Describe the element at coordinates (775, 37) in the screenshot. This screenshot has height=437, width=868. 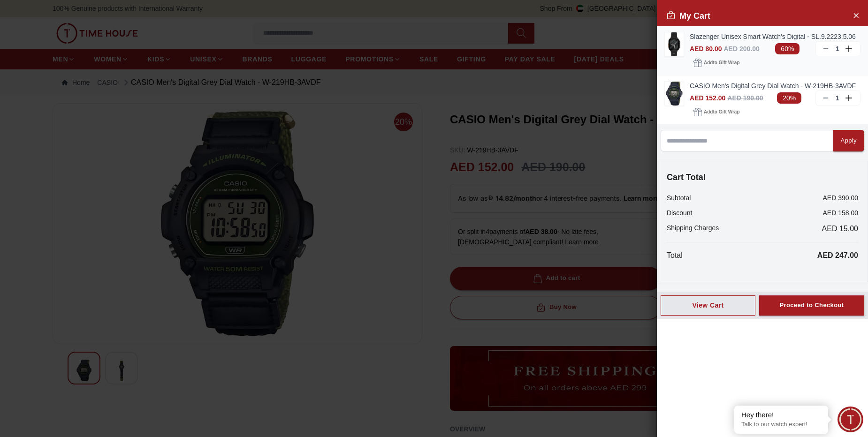
I see `a: Slazenger Unisex Smart Watch's Digital - SL.9.2223.5.06` at that location.